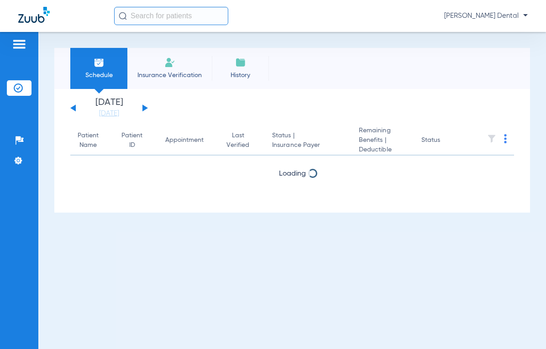 The image size is (546, 349). I want to click on img: filter.svg, so click(491, 139).